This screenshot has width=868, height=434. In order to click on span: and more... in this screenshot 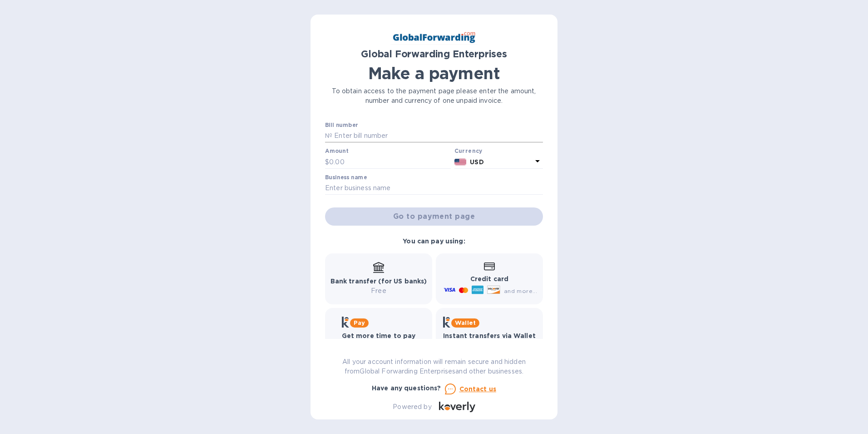, I will do `click(520, 290)`.